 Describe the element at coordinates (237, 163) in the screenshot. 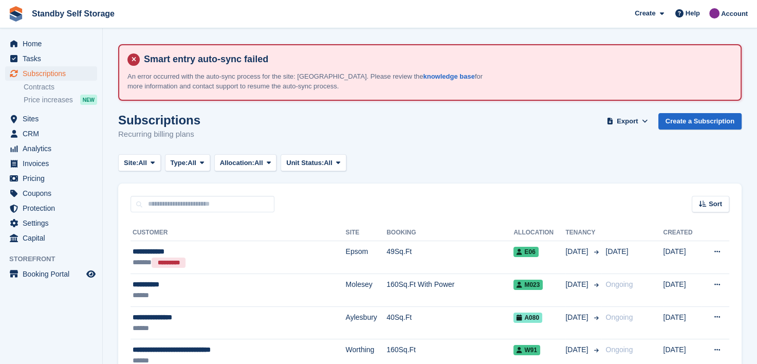

I see `span: Allocation:` at that location.